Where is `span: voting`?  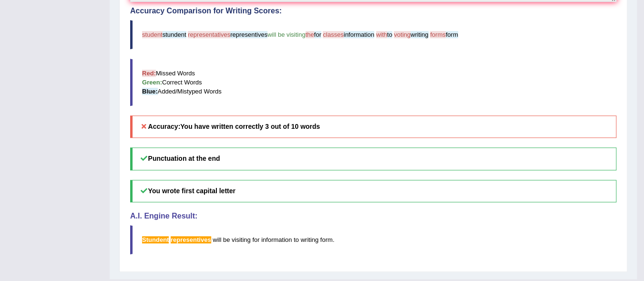 span: voting is located at coordinates (401, 35).